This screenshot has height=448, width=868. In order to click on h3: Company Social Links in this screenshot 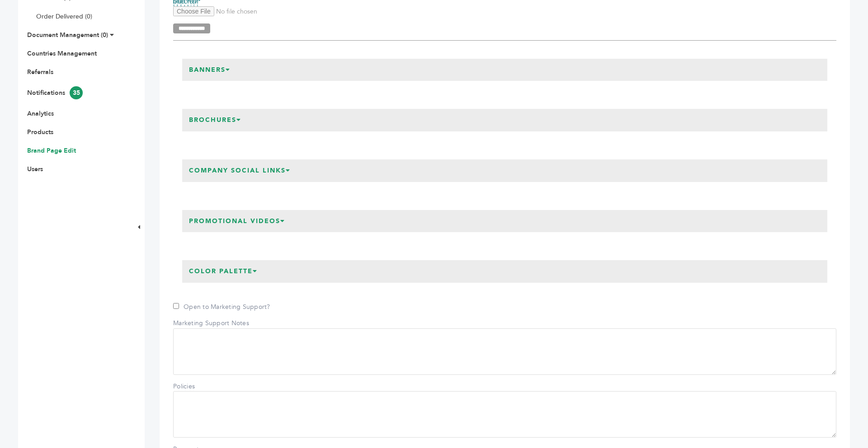, I will do `click(240, 171)`.